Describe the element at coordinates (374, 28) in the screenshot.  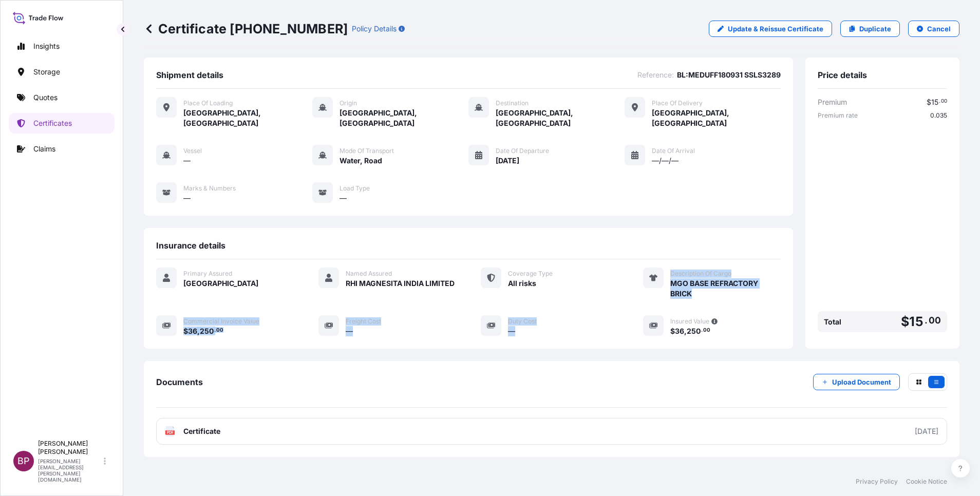
I see `p: Policy Details` at that location.